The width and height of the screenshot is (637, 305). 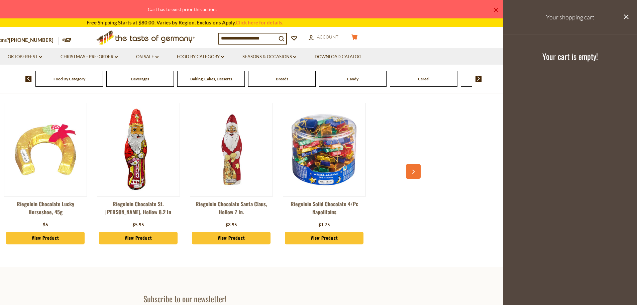 I want to click on span: Breads, so click(x=282, y=79).